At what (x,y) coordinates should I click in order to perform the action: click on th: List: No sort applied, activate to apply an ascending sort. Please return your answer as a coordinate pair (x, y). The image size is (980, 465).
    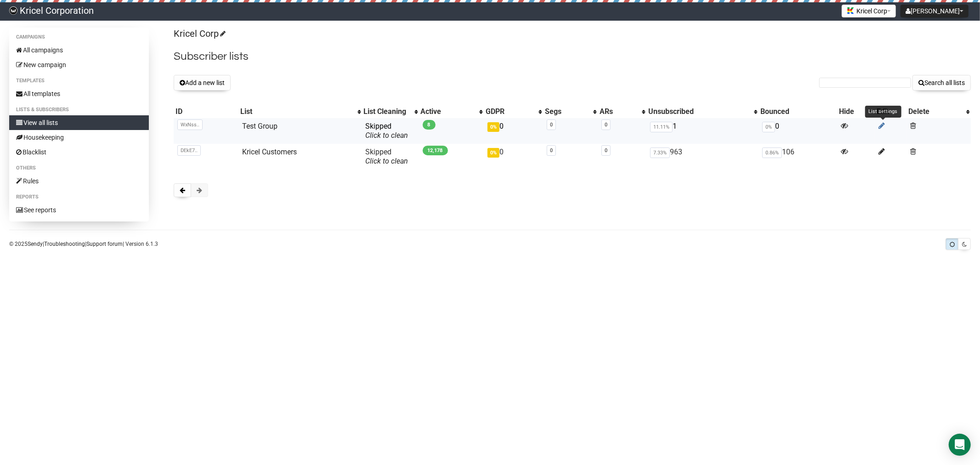
    Looking at the image, I should click on (300, 112).